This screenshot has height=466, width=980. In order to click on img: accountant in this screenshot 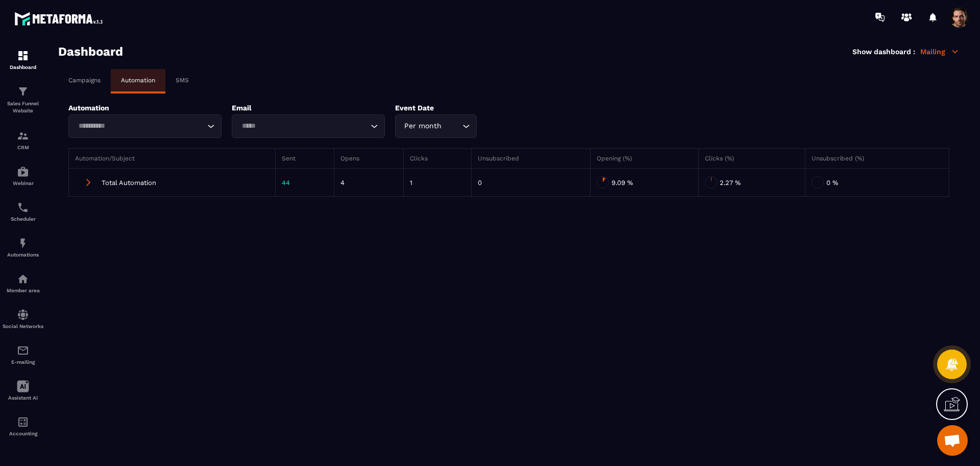, I will do `click(23, 422)`.